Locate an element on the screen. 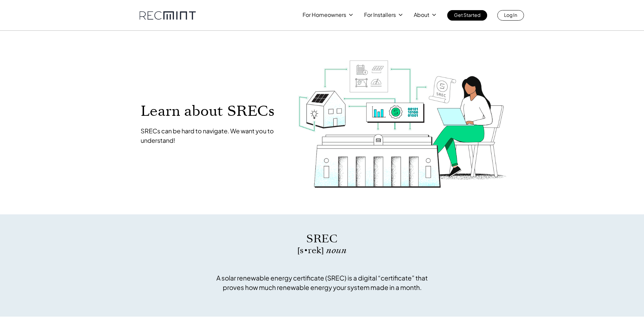  p: For Installers is located at coordinates (380, 15).